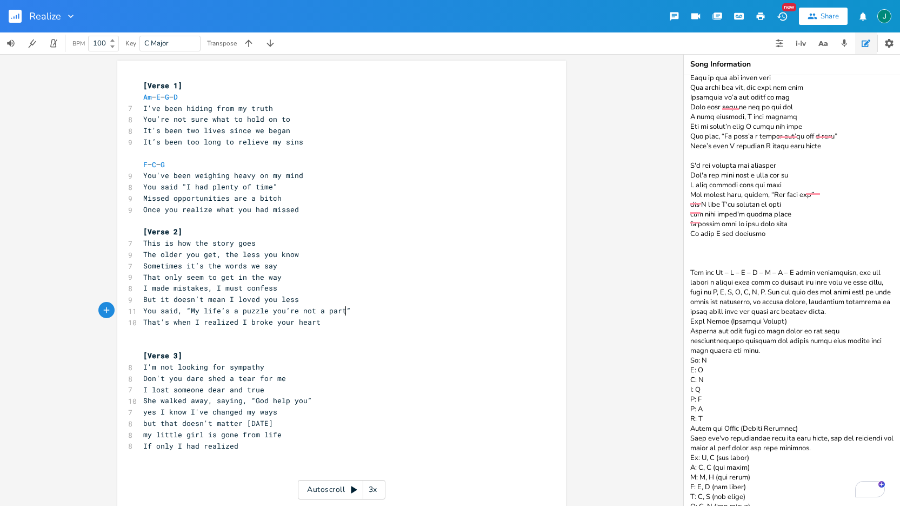 The image size is (900, 506). Describe the element at coordinates (213, 434) in the screenshot. I see `span: my little girl is gone from life` at that location.